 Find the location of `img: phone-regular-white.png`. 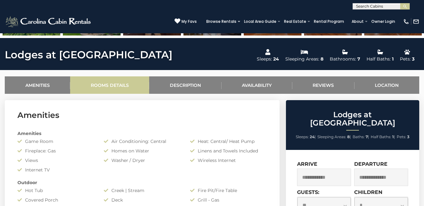

img: phone-regular-white.png is located at coordinates (406, 22).